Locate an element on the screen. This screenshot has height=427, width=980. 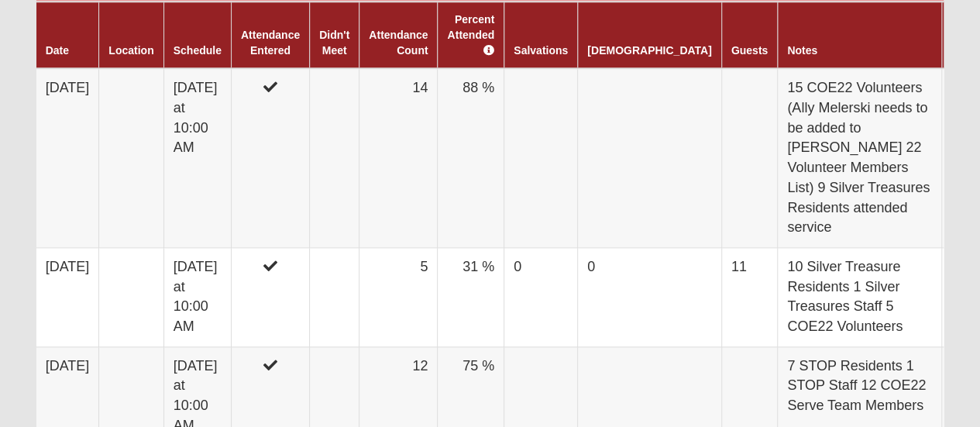
th: Guests is located at coordinates (749, 35).